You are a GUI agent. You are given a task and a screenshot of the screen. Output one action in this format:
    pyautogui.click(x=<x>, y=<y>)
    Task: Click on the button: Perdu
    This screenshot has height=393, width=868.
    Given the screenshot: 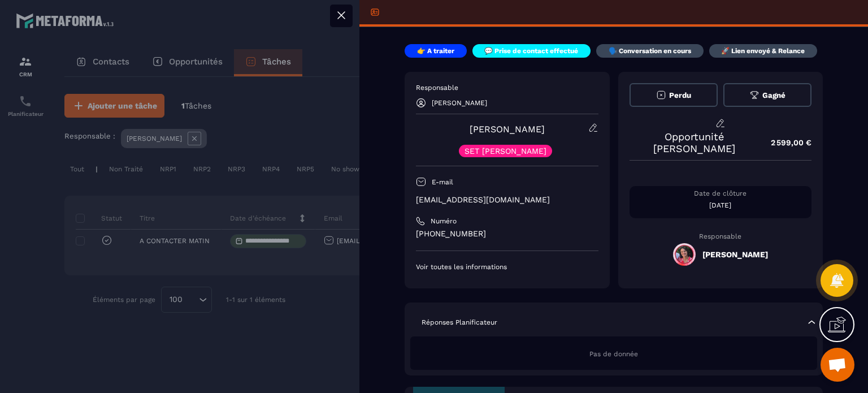 What is the action you would take?
    pyautogui.click(x=673, y=95)
    